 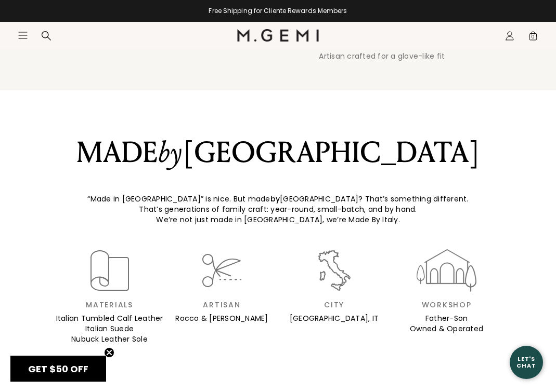 What do you see at coordinates (533, 38) in the screenshot?
I see `span: 0` at bounding box center [533, 38].